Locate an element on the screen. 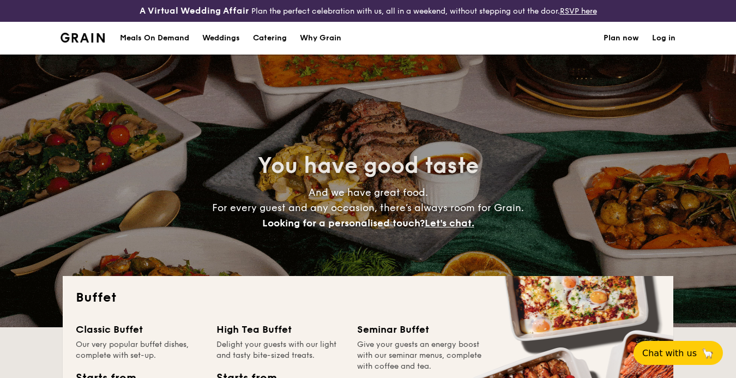 This screenshot has height=378, width=736. span: Chat with us is located at coordinates (669, 353).